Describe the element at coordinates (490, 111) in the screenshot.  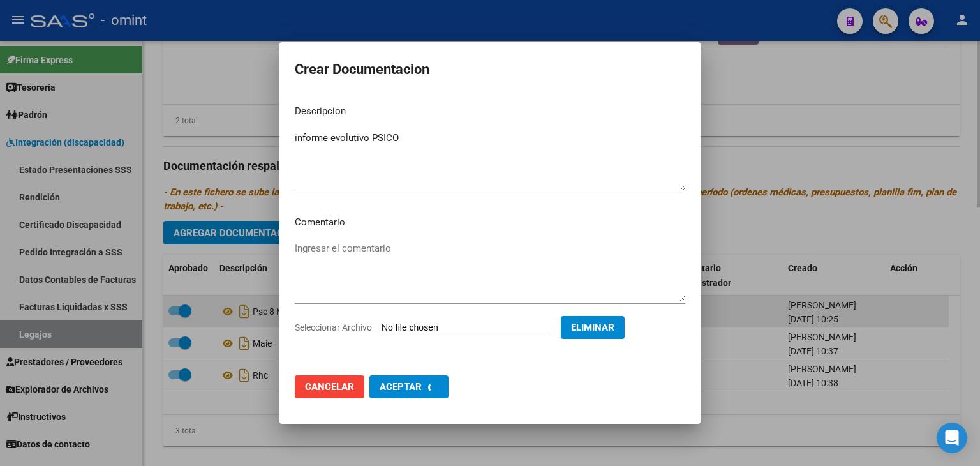
I see `p: Descripcion` at that location.